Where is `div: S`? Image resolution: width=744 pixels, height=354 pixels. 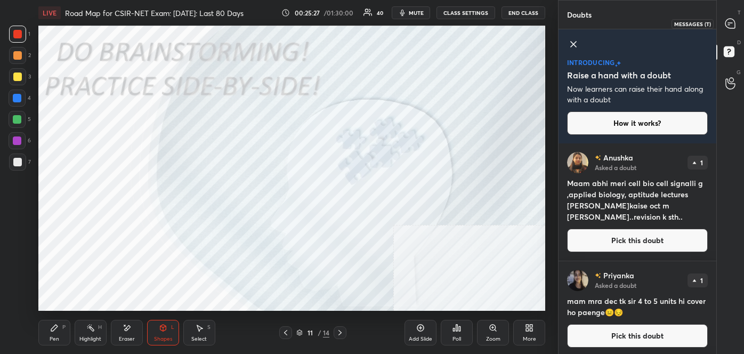 div: S is located at coordinates (209, 327).